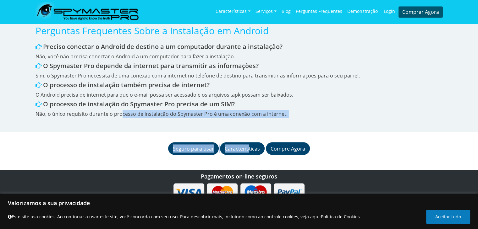 This screenshot has height=229, width=478. Describe the element at coordinates (288, 149) in the screenshot. I see `a: Compre Agora` at that location.